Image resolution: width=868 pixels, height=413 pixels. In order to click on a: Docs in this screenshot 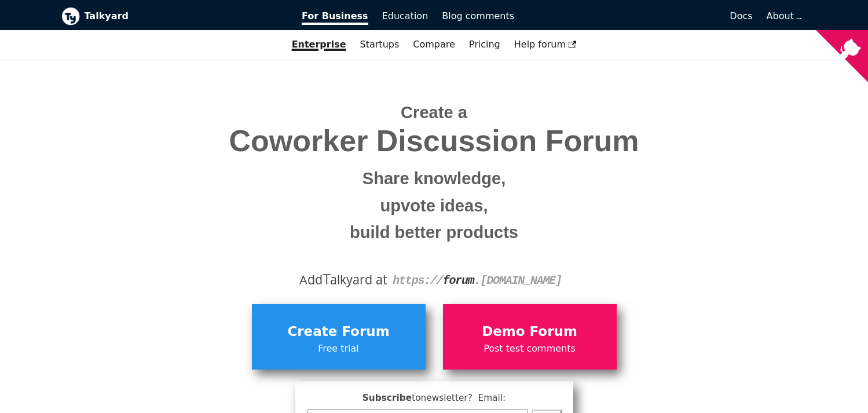, I will do `click(640, 16)`.